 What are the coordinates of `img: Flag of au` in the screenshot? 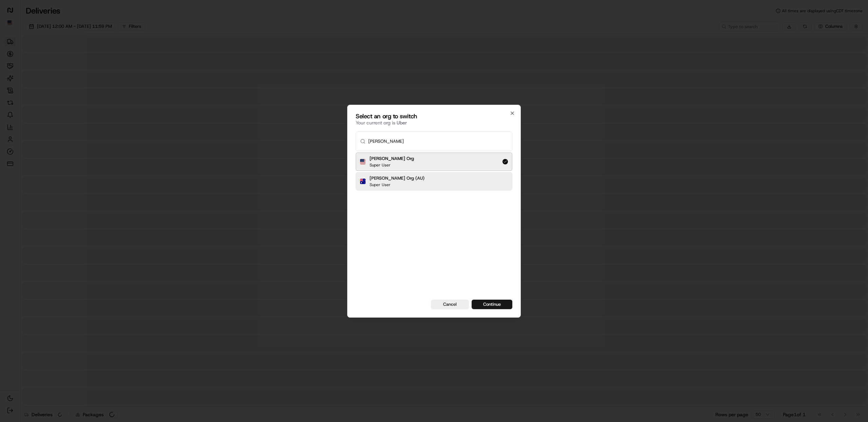 It's located at (363, 181).